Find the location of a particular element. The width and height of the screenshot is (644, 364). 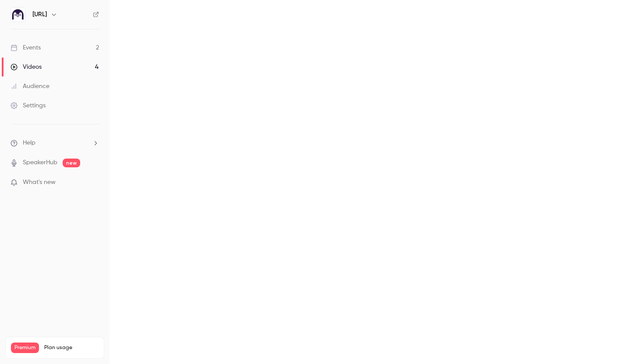

span: What's new is located at coordinates (39, 182).